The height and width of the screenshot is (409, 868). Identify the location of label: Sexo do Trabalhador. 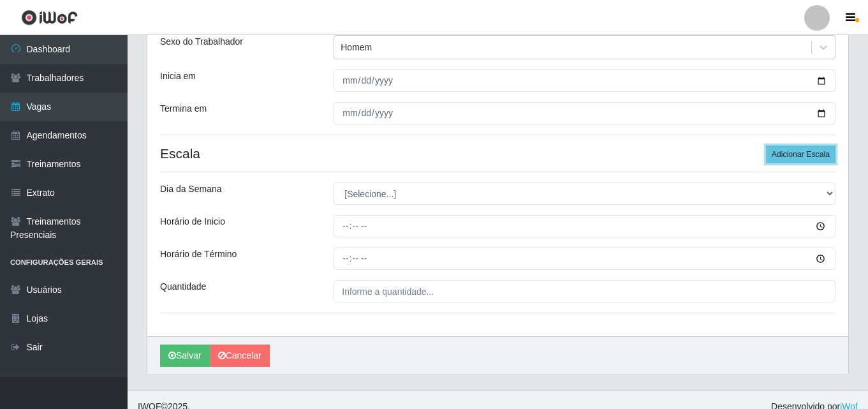
(202, 41).